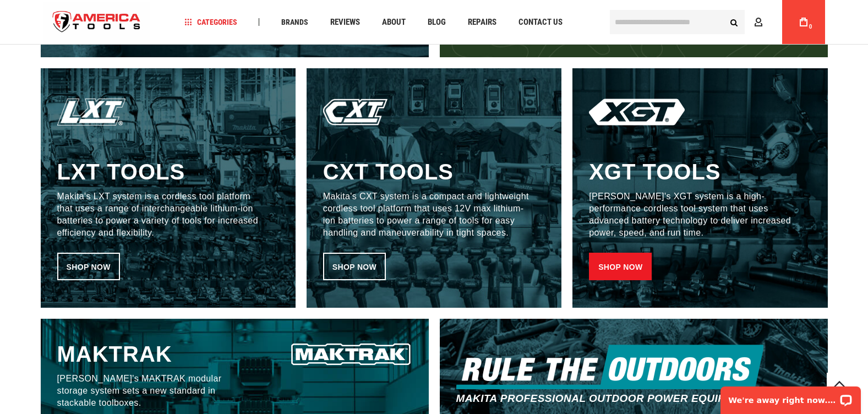 Image resolution: width=868 pixels, height=414 pixels. Describe the element at coordinates (91, 112) in the screenshot. I see `img: LXT Tools Icon` at that location.